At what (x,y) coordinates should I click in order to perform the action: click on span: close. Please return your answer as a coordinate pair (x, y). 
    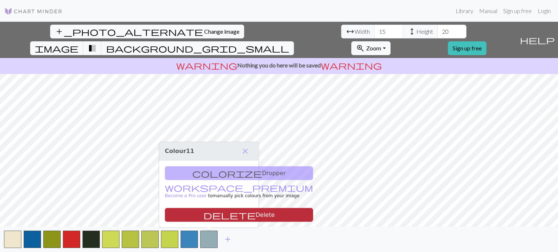
    Looking at the image, I should click on (245, 151).